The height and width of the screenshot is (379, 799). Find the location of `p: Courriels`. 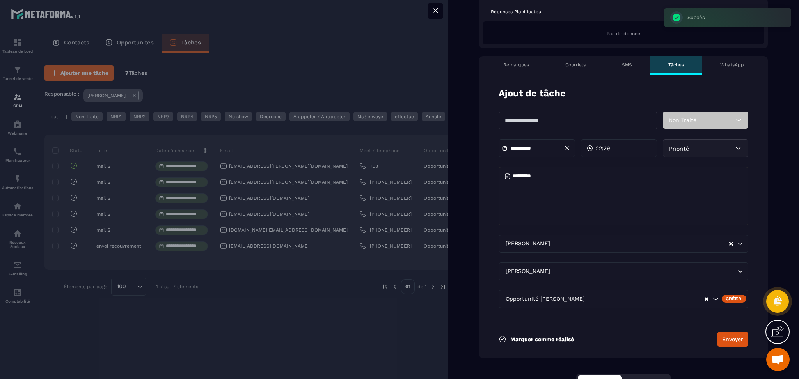

p: Courriels is located at coordinates (576, 65).